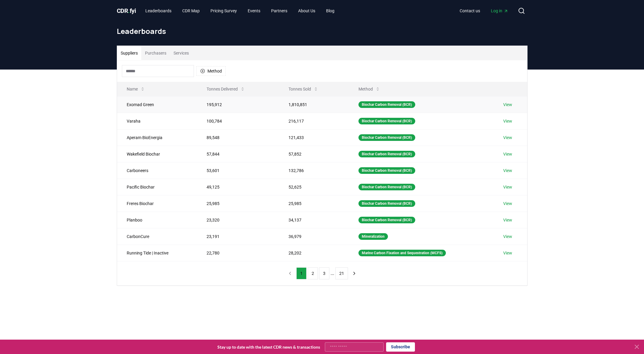 This screenshot has height=354, width=644. I want to click on a: Partners, so click(279, 11).